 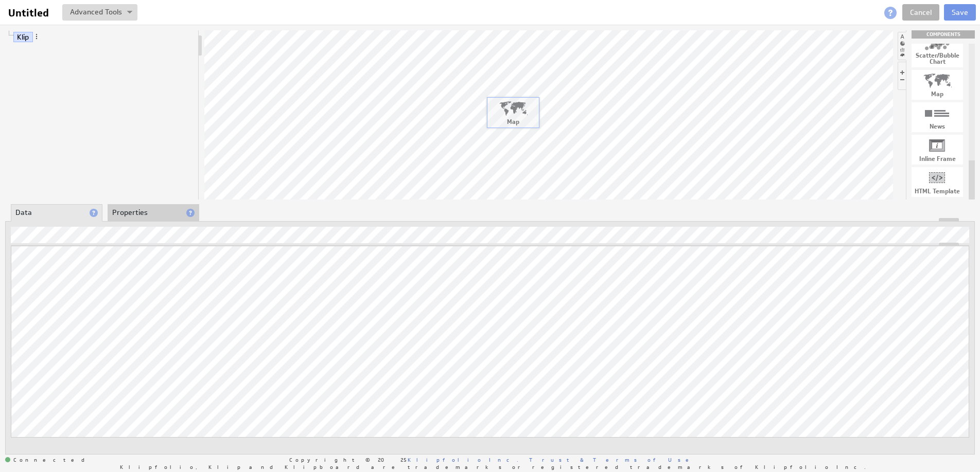 I want to click on button: Save, so click(x=960, y=12).